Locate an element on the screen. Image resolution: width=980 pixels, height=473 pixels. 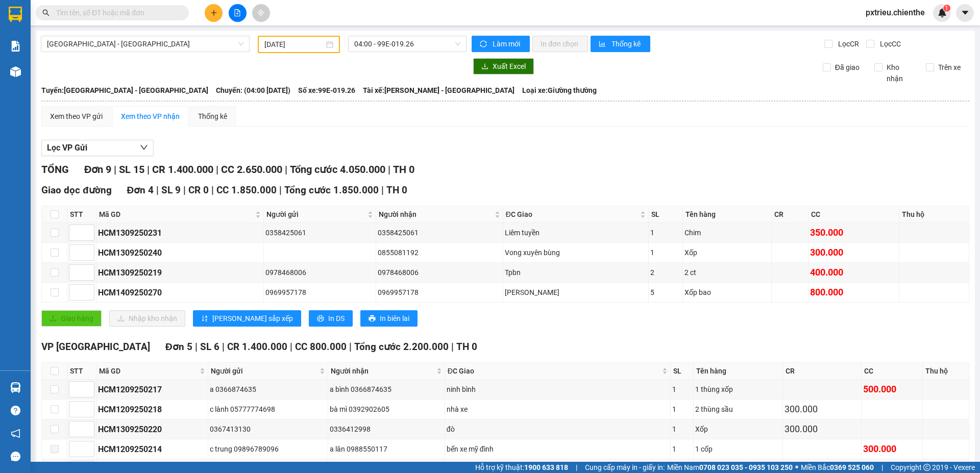
span: TỔNG is located at coordinates (55, 170).